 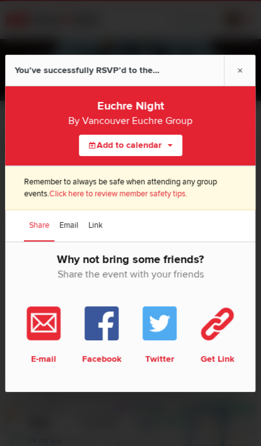 I want to click on span: Share the event with your friends, so click(x=130, y=274).